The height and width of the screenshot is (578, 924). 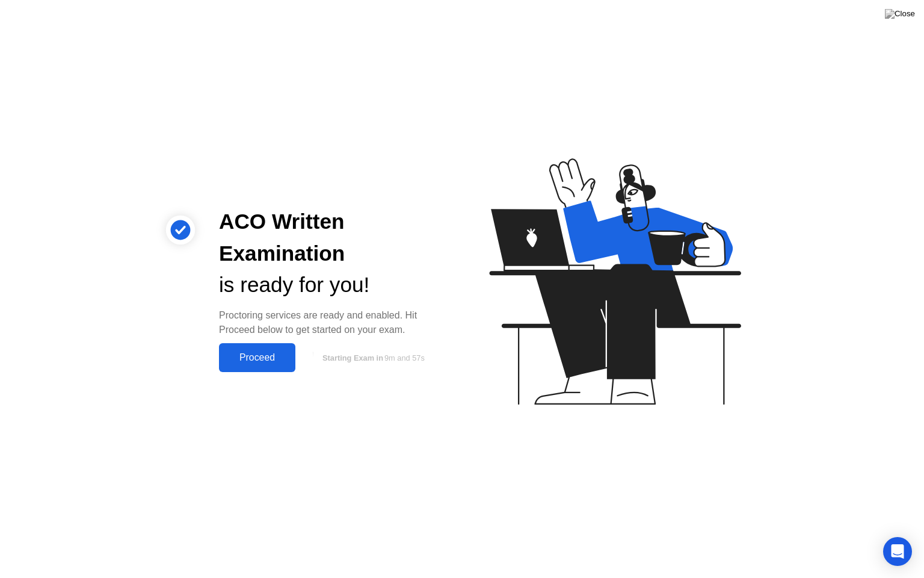 I want to click on img: Close, so click(x=900, y=14).